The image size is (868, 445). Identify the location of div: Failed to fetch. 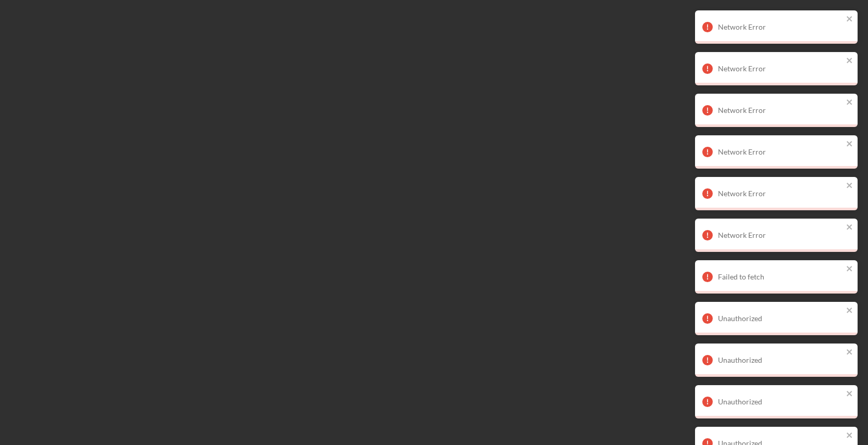
(781, 277).